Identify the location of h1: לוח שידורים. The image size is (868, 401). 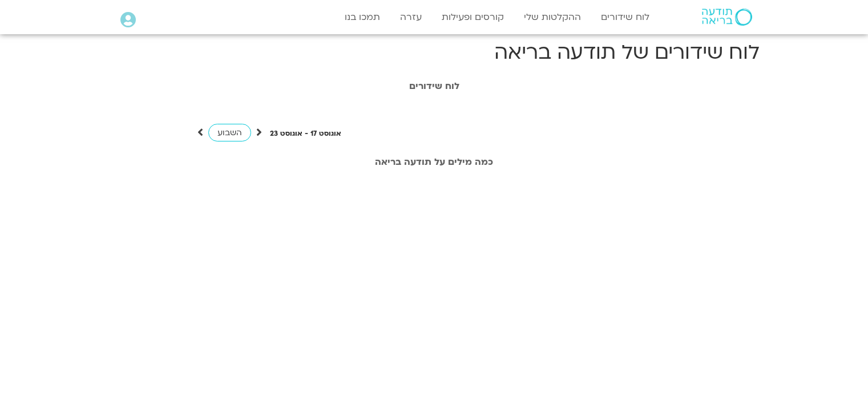
(434, 86).